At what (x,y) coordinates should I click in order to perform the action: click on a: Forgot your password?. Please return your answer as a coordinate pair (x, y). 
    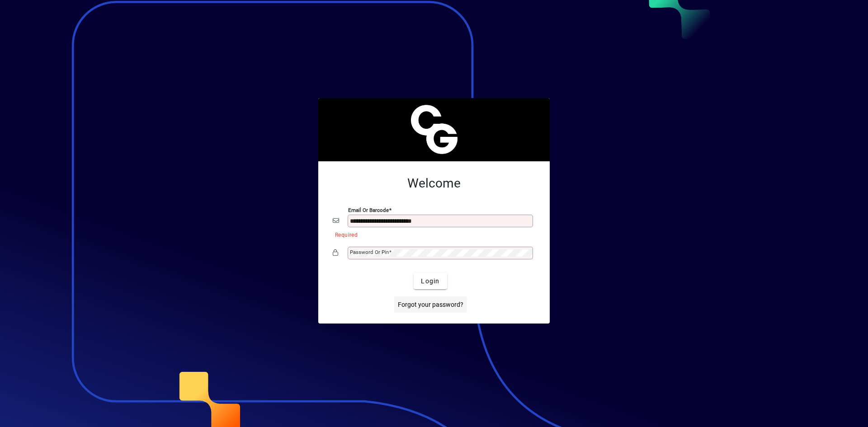
    Looking at the image, I should click on (430, 305).